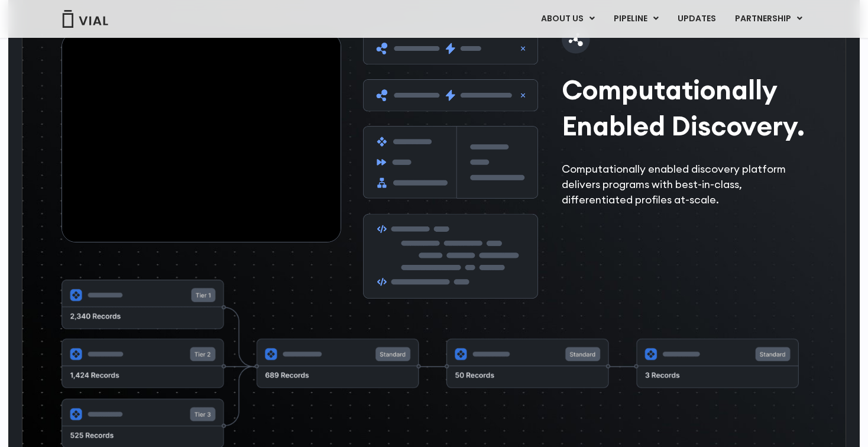 The image size is (868, 447). Describe the element at coordinates (688, 185) in the screenshot. I see `p: Computationally enabled discovery platform delivers programs with best-in-class, differentiated p...` at that location.